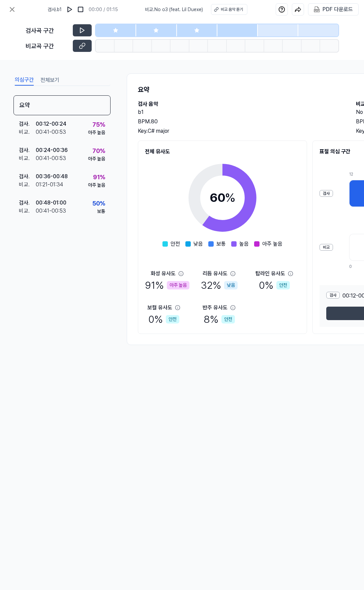 This screenshot has height=590, width=364. What do you see at coordinates (163, 274) in the screenshot?
I see `div: 화성 유사도` at bounding box center [163, 274].